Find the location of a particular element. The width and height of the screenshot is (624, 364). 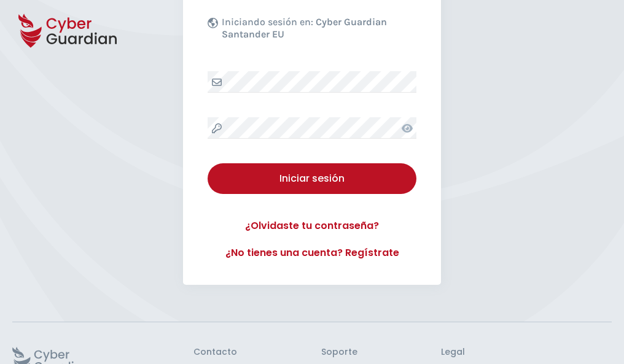

h3: Soporte is located at coordinates (339, 352).